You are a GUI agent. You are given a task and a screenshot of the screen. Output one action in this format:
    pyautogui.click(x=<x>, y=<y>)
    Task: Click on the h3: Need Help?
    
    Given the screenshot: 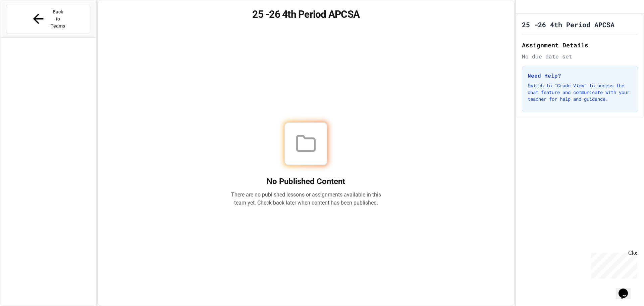 What is the action you would take?
    pyautogui.click(x=580, y=75)
    